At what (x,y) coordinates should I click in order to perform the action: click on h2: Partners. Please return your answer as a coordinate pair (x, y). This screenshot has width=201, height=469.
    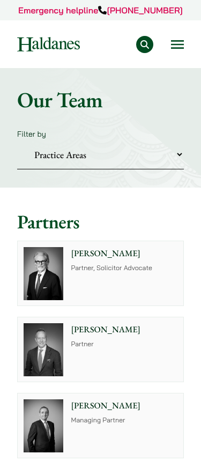
    Looking at the image, I should click on (100, 222).